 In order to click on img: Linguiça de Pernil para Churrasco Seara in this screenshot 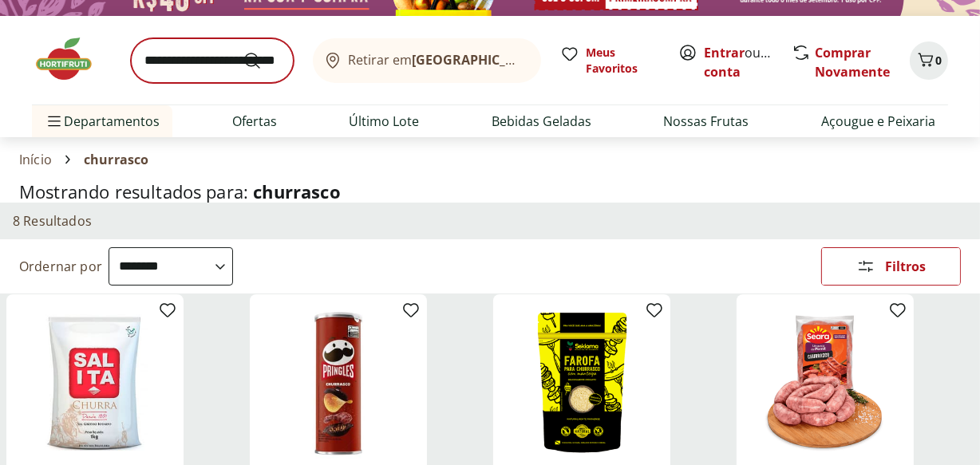, I will do `click(825, 383)`.